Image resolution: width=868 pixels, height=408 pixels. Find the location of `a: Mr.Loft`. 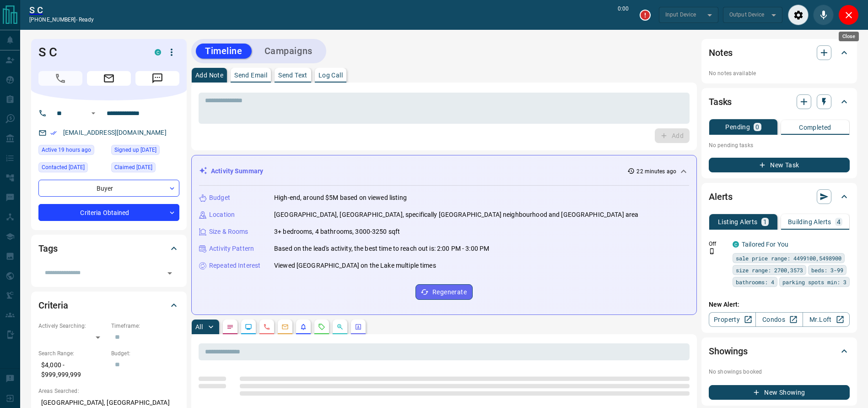

a: Mr.Loft is located at coordinates (826, 319).